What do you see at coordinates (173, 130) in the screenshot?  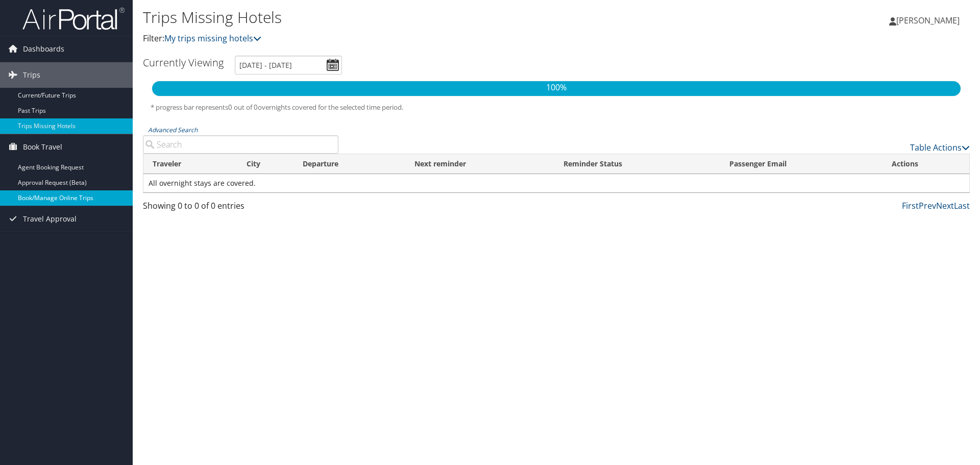 I see `a: Advanced Search` at bounding box center [173, 130].